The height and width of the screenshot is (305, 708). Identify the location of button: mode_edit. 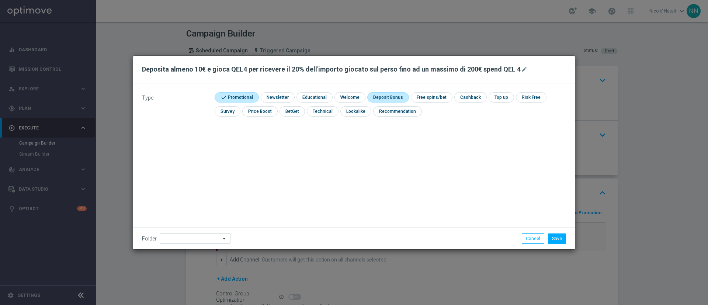
(525, 69).